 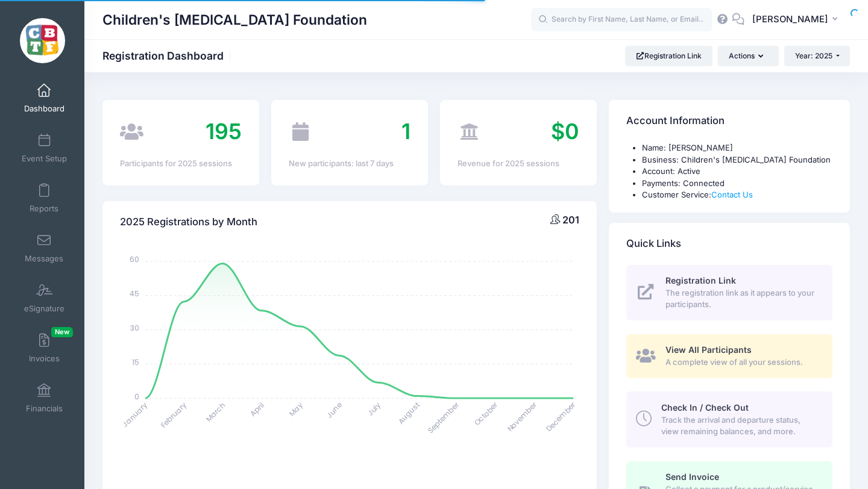 What do you see at coordinates (729, 293) in the screenshot?
I see `a: Registration Link The registration link as it appears to your participants.` at bounding box center [729, 293].